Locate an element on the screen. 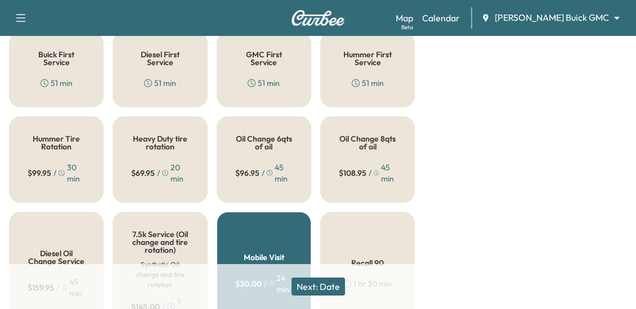 The image size is (636, 309). h5: Oil Change 6qts of oil is located at coordinates (264, 143).